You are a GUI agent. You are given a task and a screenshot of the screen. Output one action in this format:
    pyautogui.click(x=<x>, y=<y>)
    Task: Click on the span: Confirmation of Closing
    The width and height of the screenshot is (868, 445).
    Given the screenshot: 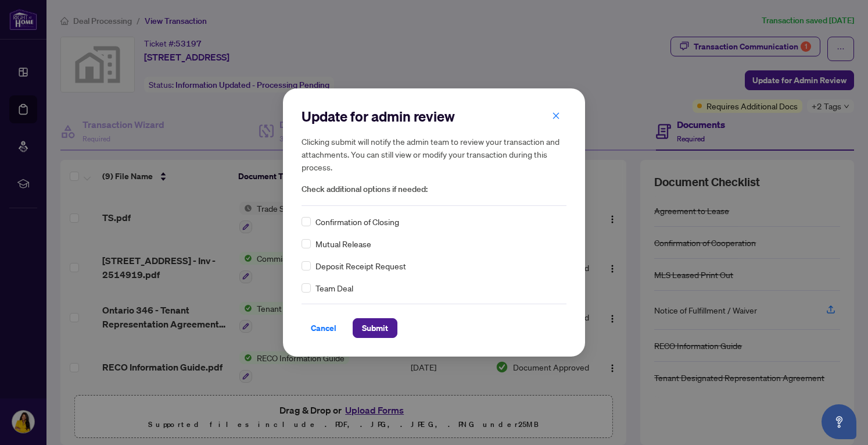 What is the action you would take?
    pyautogui.click(x=357, y=221)
    